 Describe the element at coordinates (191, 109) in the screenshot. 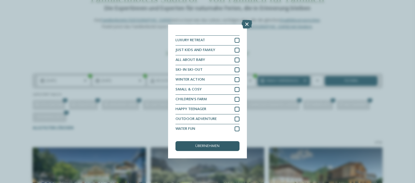

I see `span: HAPPY TEENAGER` at that location.